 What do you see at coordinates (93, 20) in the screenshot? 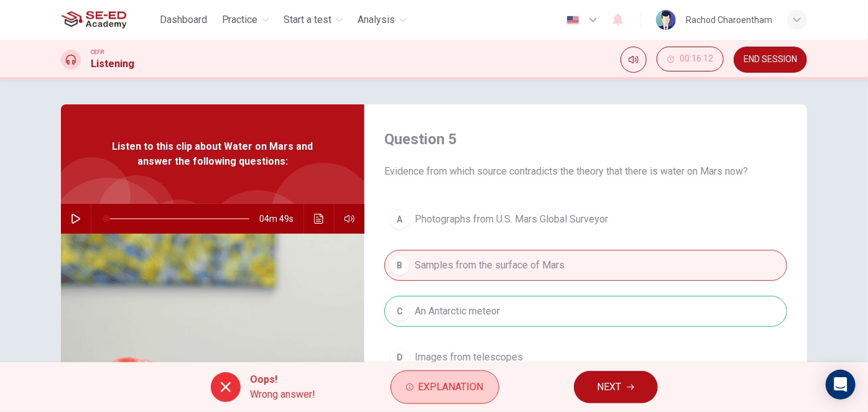
I see `img: SE-ED Academy logo` at bounding box center [93, 20].